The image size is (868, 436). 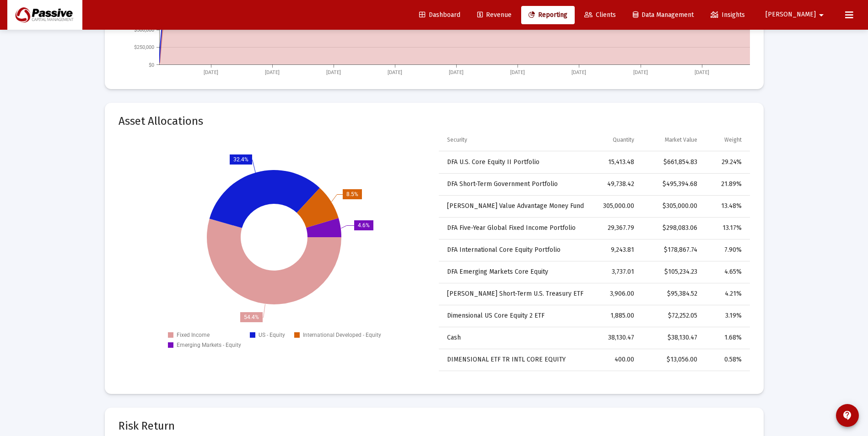 What do you see at coordinates (726, 316) in the screenshot?
I see `div: 3.19%` at bounding box center [726, 316].